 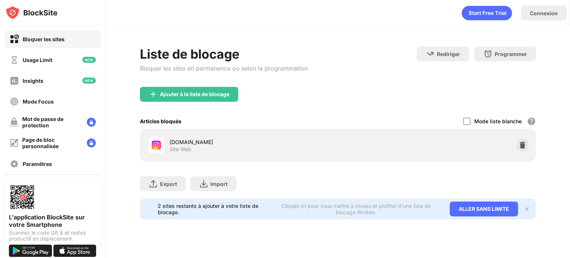 I want to click on img: get-it-on-google-play.svg, so click(x=30, y=250).